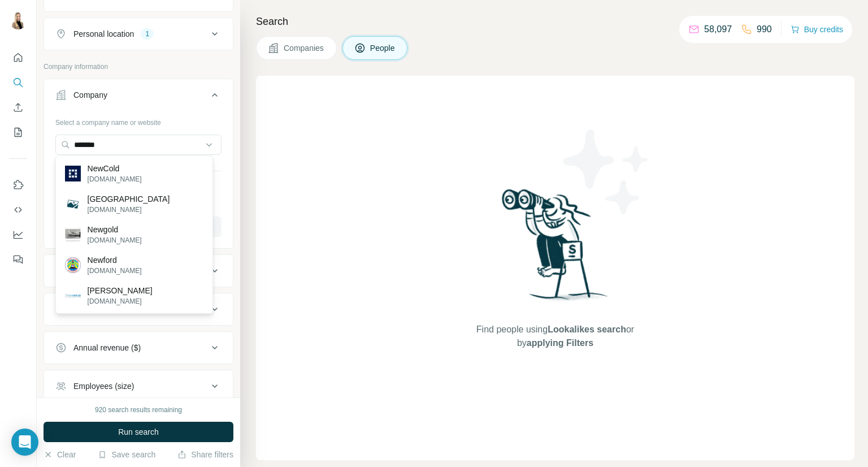  What do you see at coordinates (18, 82) in the screenshot?
I see `button: Search` at bounding box center [18, 82].